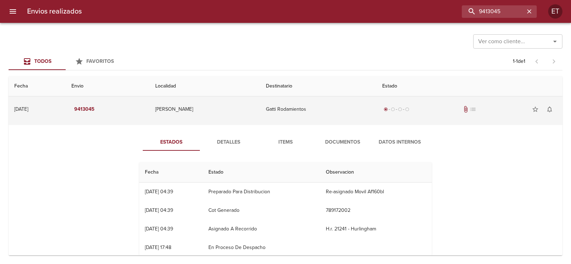 The height and width of the screenshot is (264, 571). I want to click on div: Tabs detalle de guia, so click(285, 142).